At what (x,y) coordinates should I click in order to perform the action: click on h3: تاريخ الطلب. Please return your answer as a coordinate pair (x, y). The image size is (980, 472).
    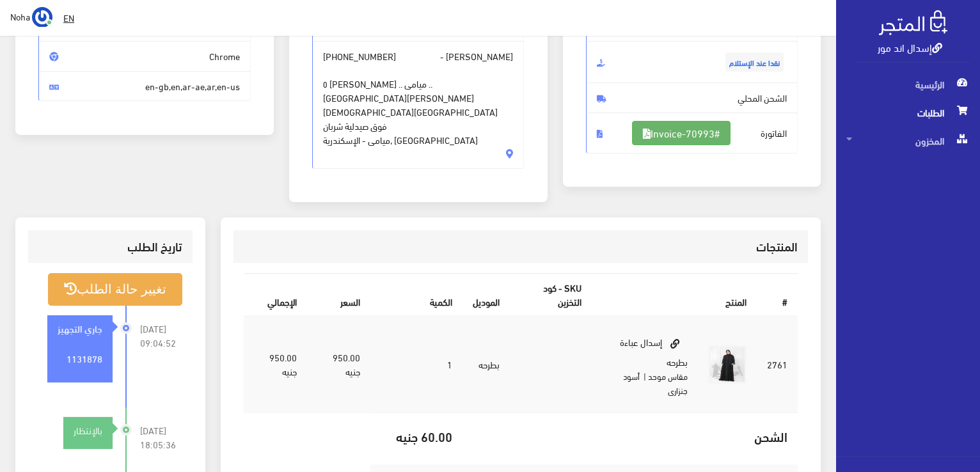
    Looking at the image, I should click on (110, 246).